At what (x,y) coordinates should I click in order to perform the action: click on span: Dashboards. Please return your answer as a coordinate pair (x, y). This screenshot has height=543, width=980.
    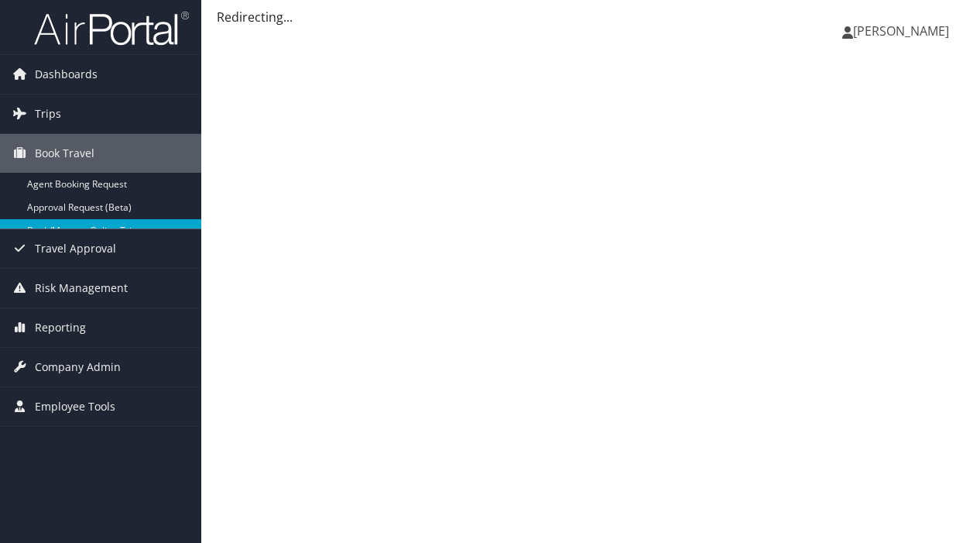
    Looking at the image, I should click on (66, 74).